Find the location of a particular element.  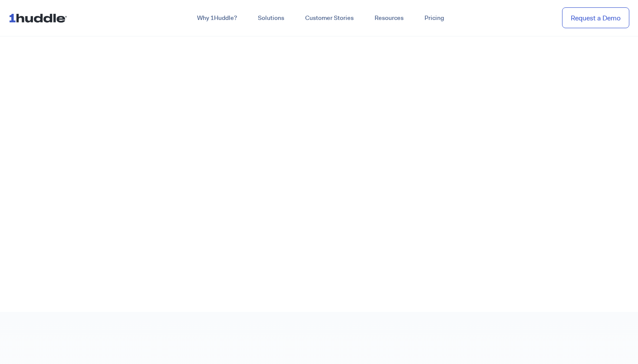

a: Customer Stories is located at coordinates (329, 18).